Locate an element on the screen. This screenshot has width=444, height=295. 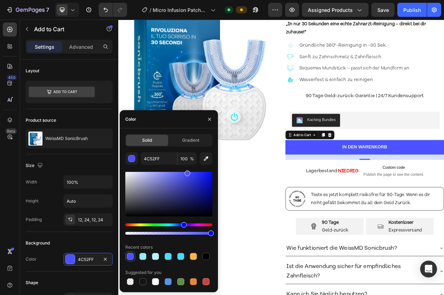
p: Settings is located at coordinates (45, 47).